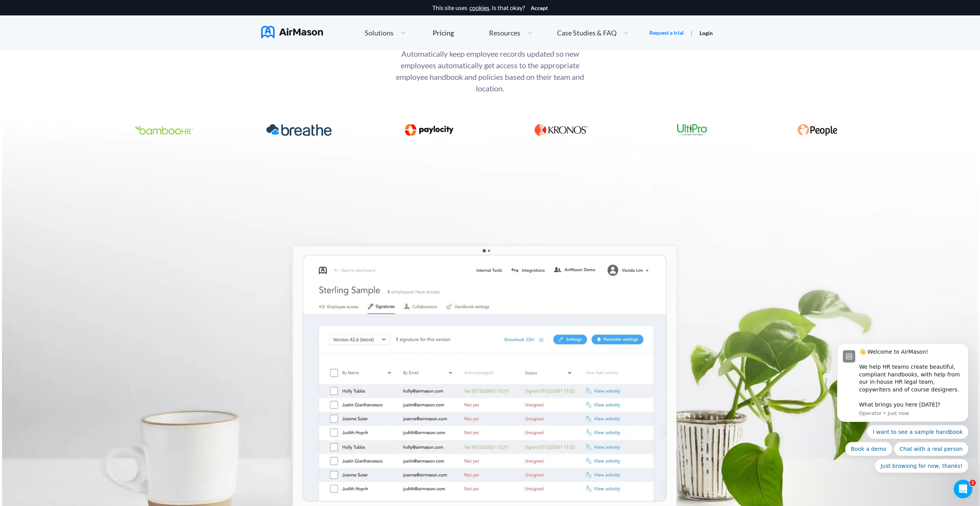 The width and height of the screenshot is (980, 506). Describe the element at coordinates (43, 112) in the screenshot. I see `button: Quick reply: Book a demo` at that location.